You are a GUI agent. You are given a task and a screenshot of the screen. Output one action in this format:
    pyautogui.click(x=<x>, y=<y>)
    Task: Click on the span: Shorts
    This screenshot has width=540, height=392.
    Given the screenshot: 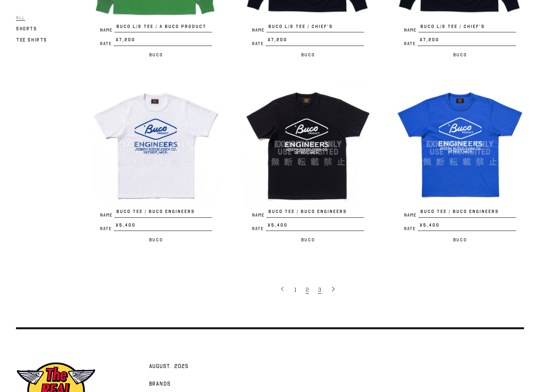 What is the action you would take?
    pyautogui.click(x=26, y=29)
    